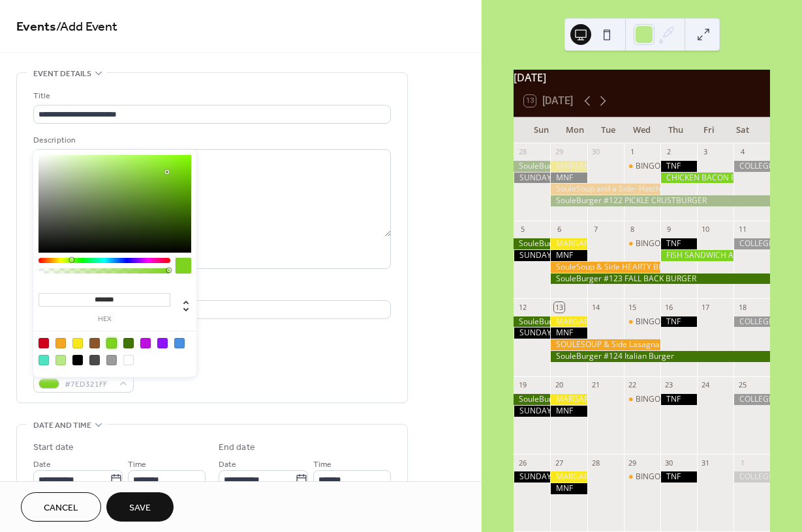 The width and height of the screenshot is (802, 532). I want to click on div: 9, so click(668, 229).